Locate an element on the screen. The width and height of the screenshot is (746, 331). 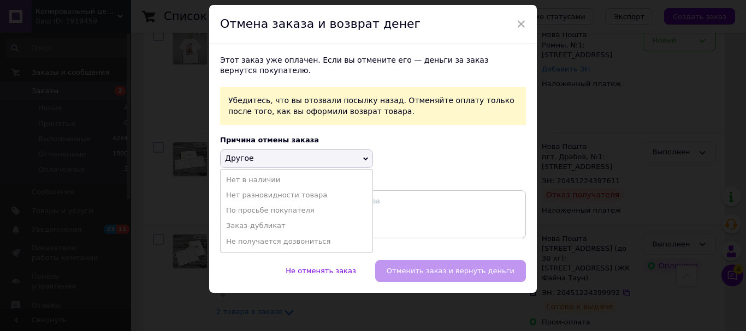
div: Дополнительный комментарий is located at coordinates (373, 181).